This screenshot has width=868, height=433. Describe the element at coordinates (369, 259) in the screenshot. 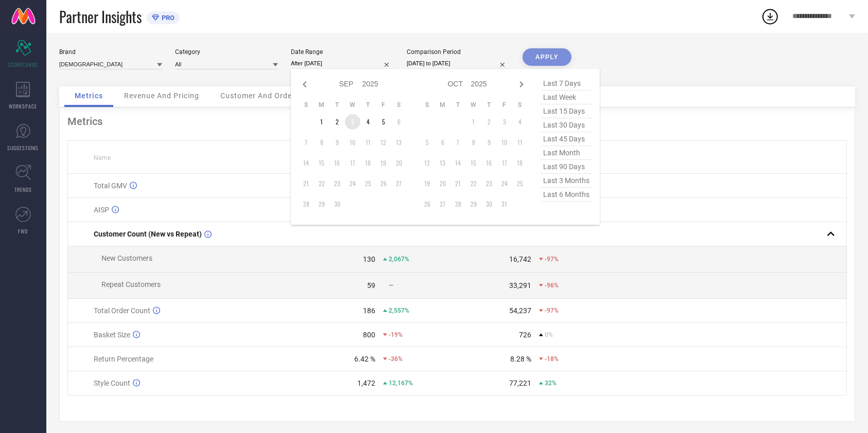

I see `div: 130` at that location.